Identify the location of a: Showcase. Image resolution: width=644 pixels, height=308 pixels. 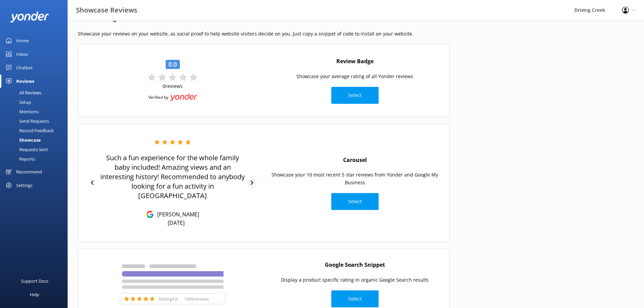
(36, 140).